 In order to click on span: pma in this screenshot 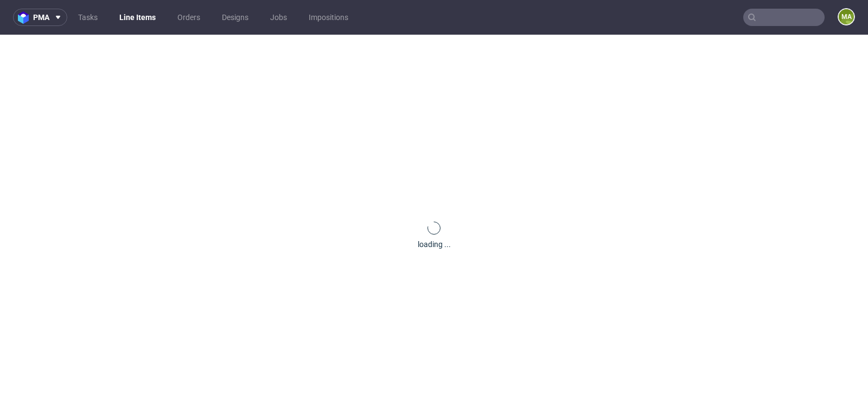, I will do `click(42, 17)`.